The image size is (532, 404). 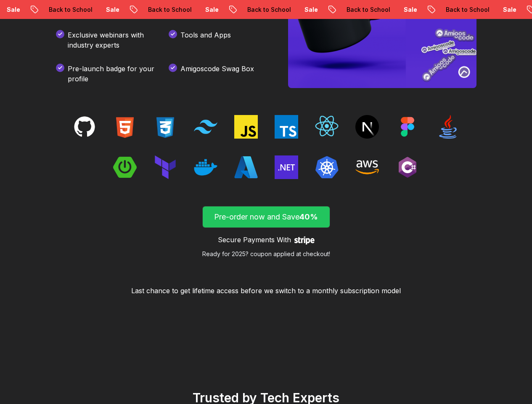 I want to click on button: Pre-order now and Save40%Secure Payments WithReady for 2025? coupon applied at checkout!, so click(x=266, y=232).